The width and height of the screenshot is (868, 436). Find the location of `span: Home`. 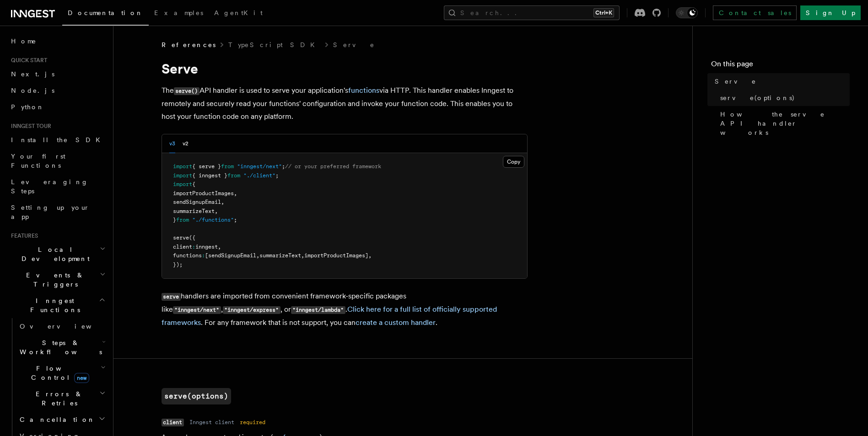

span: Home is located at coordinates (23, 41).